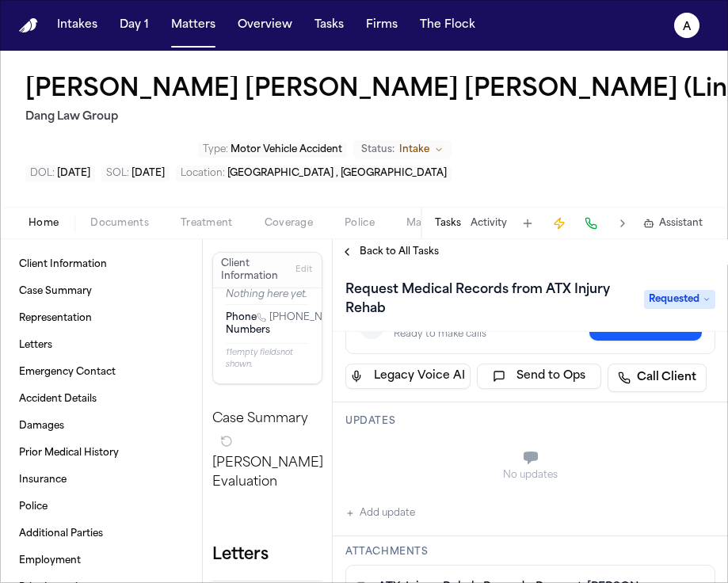 The height and width of the screenshot is (583, 728). What do you see at coordinates (314, 173) in the screenshot?
I see `button: Edit Location: Austin , TX` at bounding box center [314, 173].